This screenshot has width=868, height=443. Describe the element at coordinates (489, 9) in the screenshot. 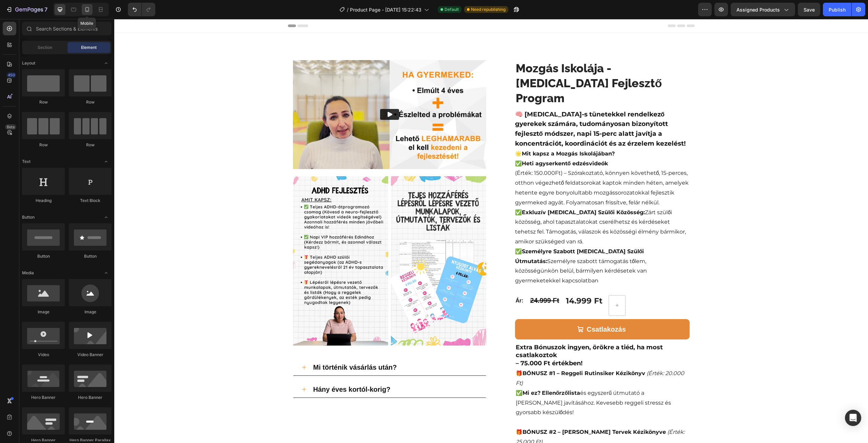

I see `span: Need republishing` at that location.